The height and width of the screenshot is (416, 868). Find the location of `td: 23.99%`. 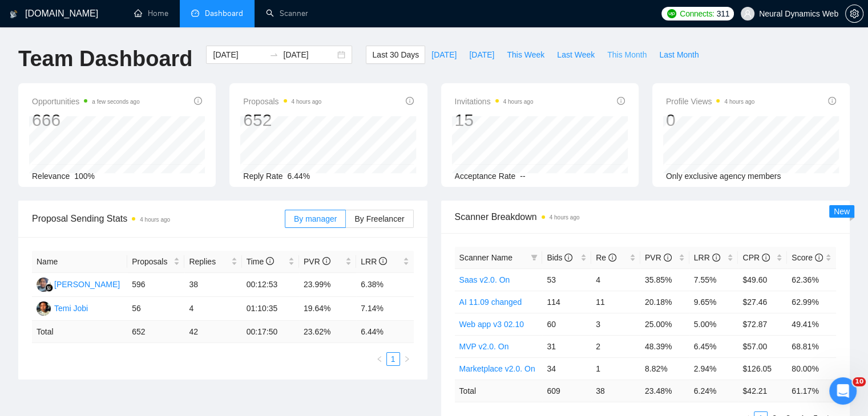

td: 23.99% is located at coordinates (327, 285).